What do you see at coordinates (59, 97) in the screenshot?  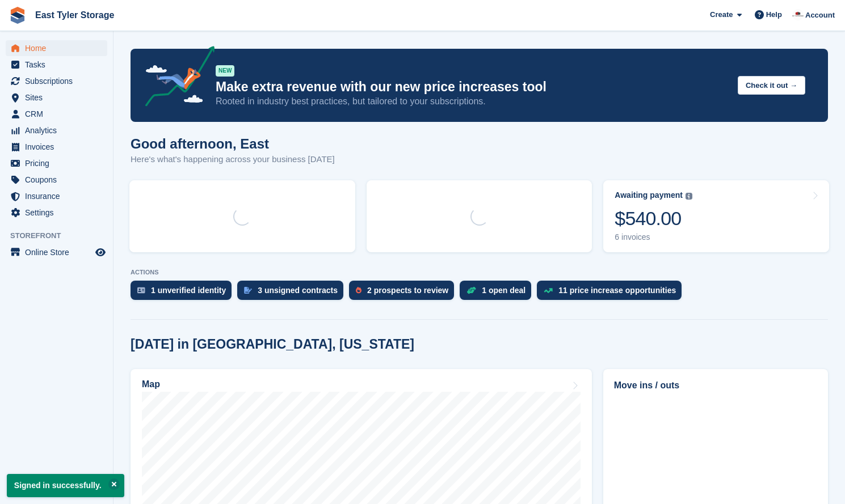 I see `span: Sites` at bounding box center [59, 97].